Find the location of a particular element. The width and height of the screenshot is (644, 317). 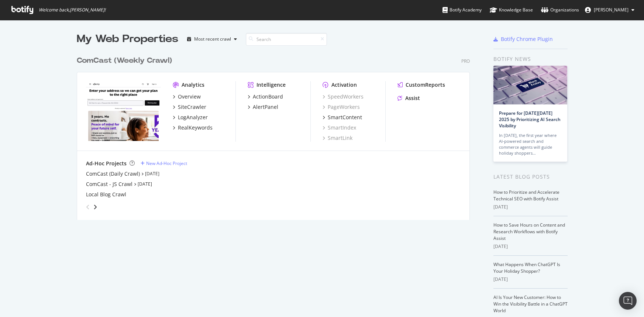

div: Knowledge Base is located at coordinates (511, 10).